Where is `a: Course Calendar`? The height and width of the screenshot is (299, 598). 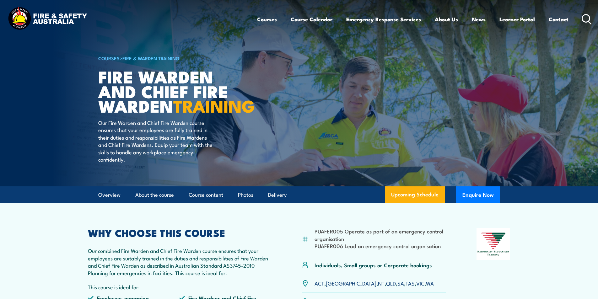
a: Course Calendar is located at coordinates (311, 19).